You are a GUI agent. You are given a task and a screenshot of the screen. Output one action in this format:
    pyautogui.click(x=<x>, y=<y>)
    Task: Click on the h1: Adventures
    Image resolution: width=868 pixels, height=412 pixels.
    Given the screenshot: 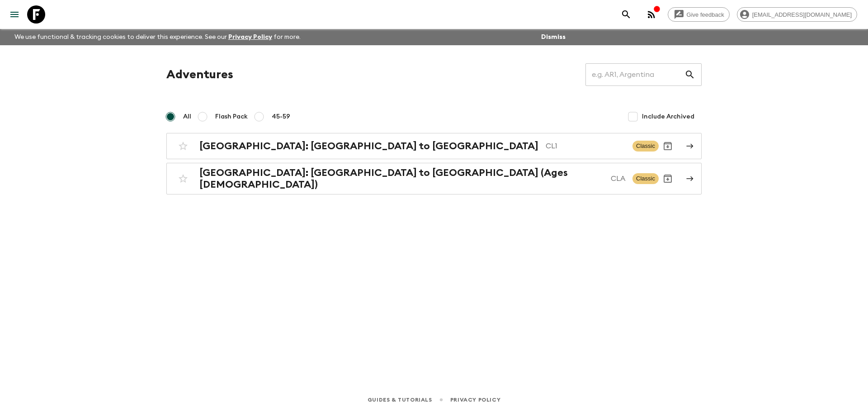 What is the action you would take?
    pyautogui.click(x=200, y=75)
    